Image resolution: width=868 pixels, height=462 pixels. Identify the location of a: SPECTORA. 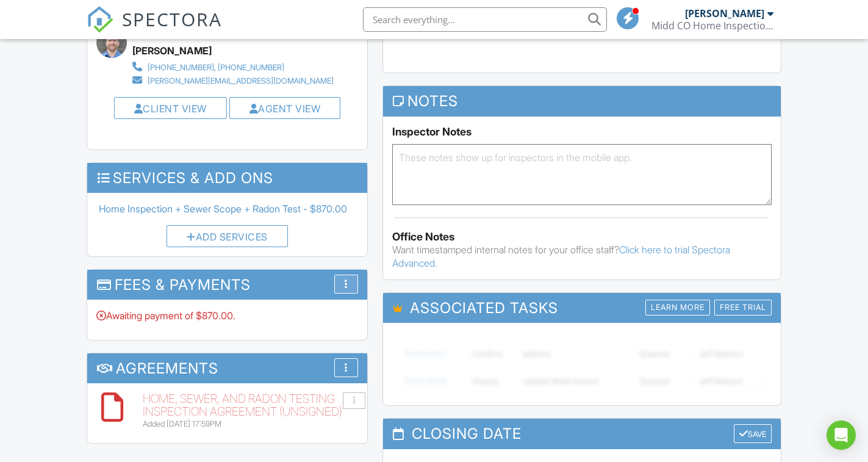
(155, 30).